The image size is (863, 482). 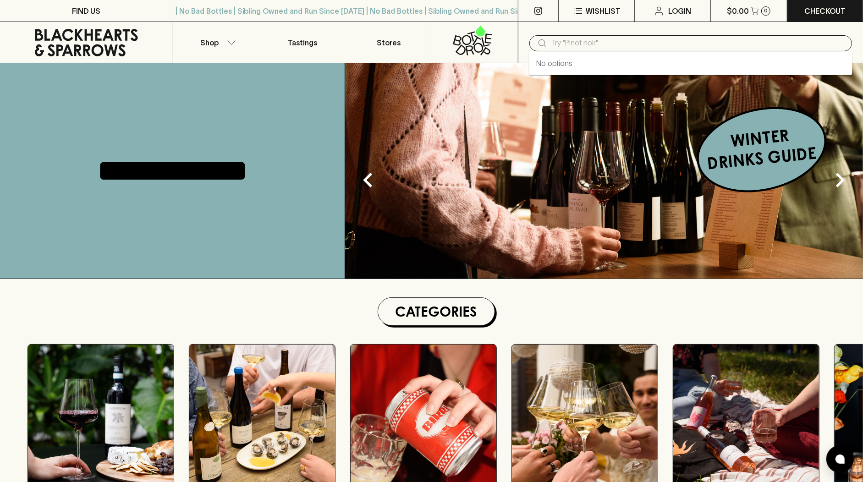 I want to click on img: bubble-icon, so click(x=840, y=459).